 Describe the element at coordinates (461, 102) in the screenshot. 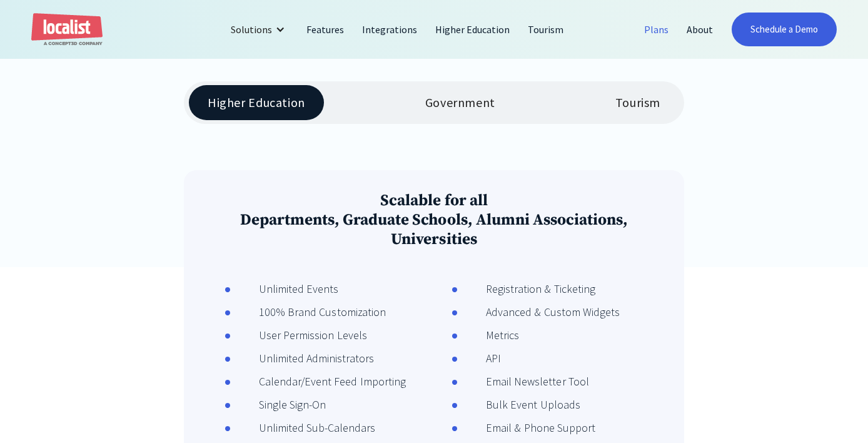

I see `div: Government` at that location.